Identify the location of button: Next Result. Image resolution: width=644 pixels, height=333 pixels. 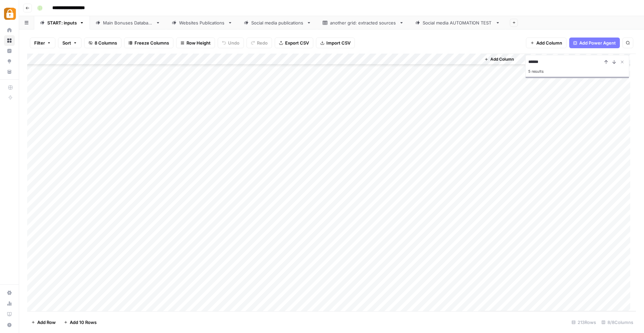
(614, 62).